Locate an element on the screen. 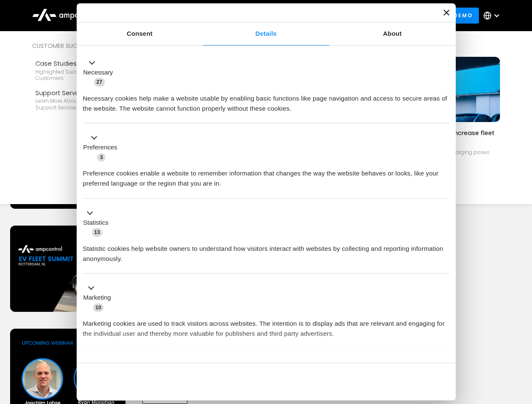 The height and width of the screenshot is (404, 532). div: Marketing cookies are used to track visitors across websites. The intention is to display ads tha... is located at coordinates (266, 325).